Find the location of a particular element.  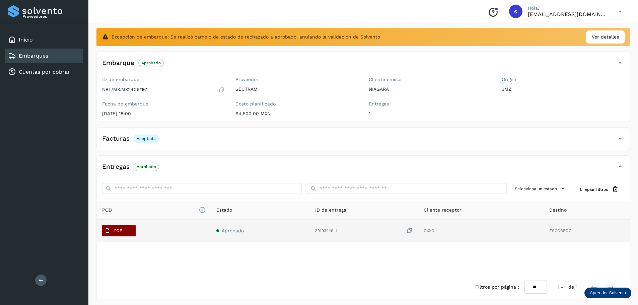

p: 1 is located at coordinates (430, 114).